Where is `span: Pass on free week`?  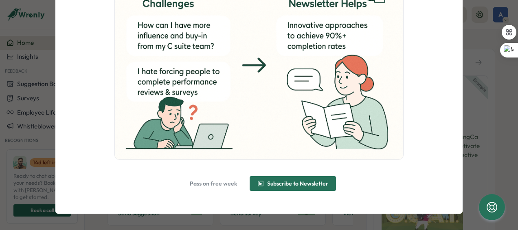
span: Pass on free week is located at coordinates (214, 183).